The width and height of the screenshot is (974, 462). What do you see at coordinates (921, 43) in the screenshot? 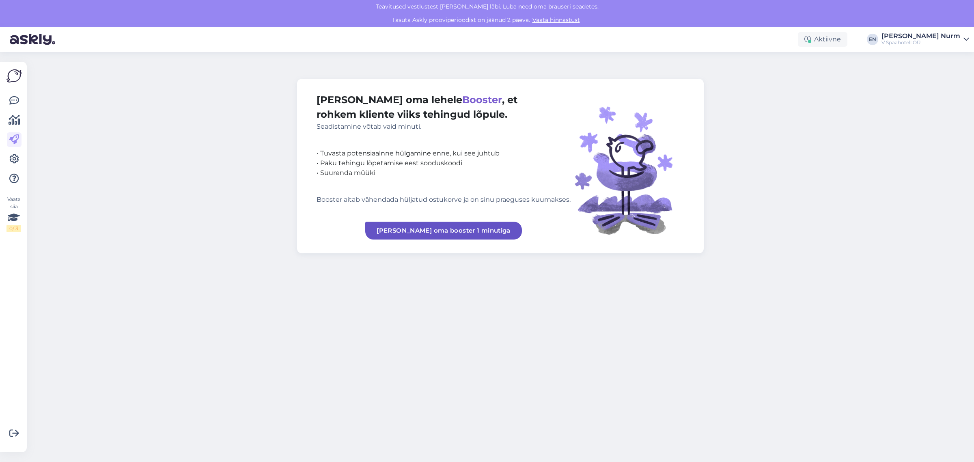
I see `div: V Spaahotell OÜ` at bounding box center [921, 43].